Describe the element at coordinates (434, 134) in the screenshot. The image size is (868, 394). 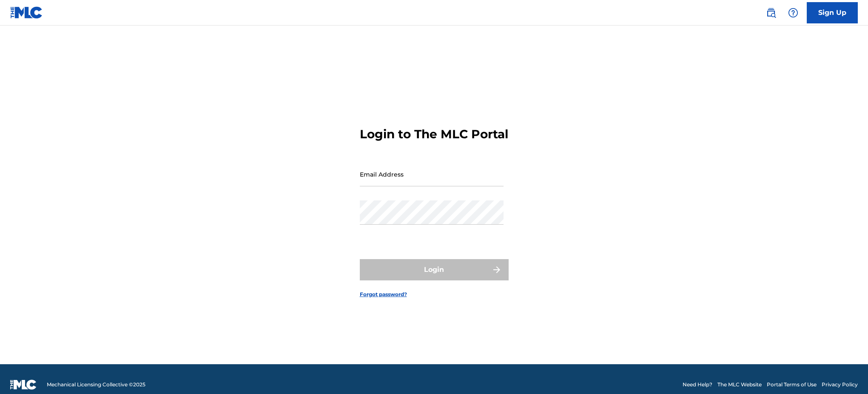
I see `h3: Login to The MLC Portal` at that location.